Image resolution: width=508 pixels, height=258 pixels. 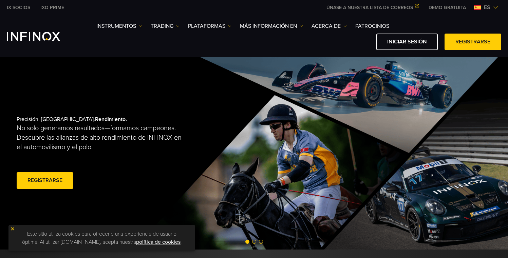 What do you see at coordinates (247, 242) in the screenshot?
I see `span: Go to slide 1` at bounding box center [247, 242].